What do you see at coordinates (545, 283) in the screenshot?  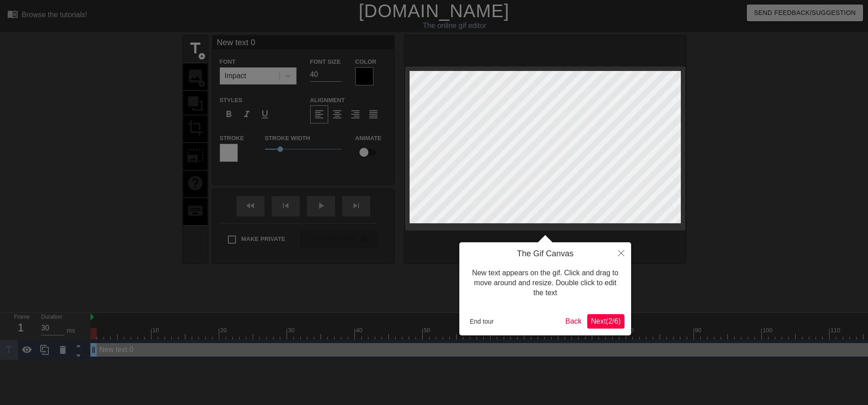 I see `div: New text appears on the gif. Click and drag to move around and resize. Double click to edit the text` at bounding box center [545, 283].